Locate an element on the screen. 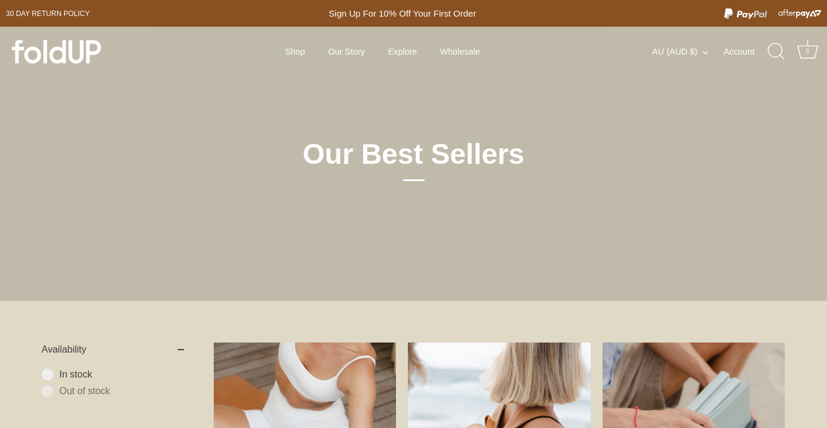 This screenshot has width=827, height=428. a: Explore is located at coordinates (402, 52).